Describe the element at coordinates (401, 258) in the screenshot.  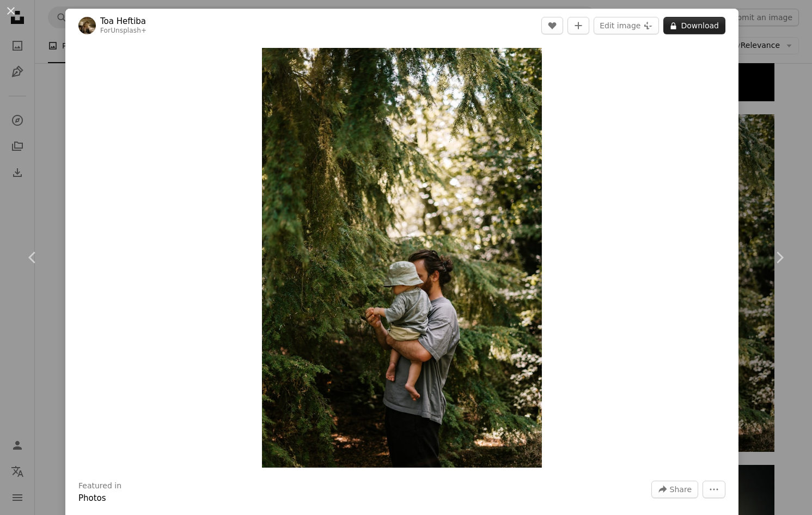
I see `button: Zoom in on this image` at that location.